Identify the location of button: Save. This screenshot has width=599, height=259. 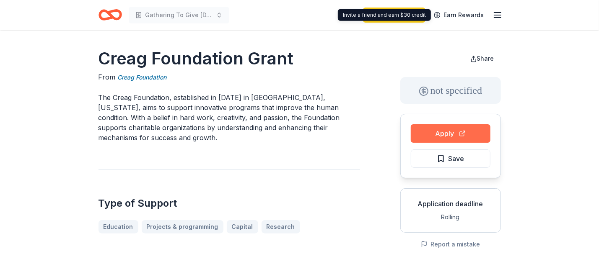
(451, 159).